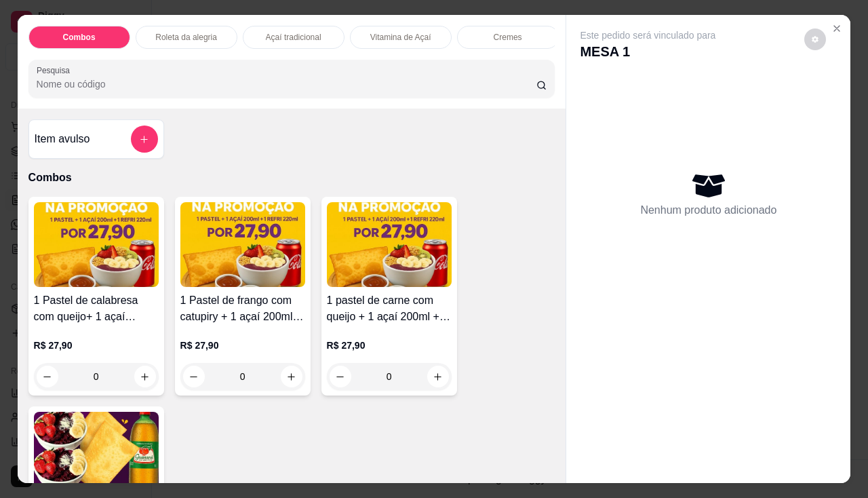  I want to click on h4: 1 Pastel de frango com catupiry + 1 açaí 200ml + 1 refri lata 220ml, so click(243, 308).